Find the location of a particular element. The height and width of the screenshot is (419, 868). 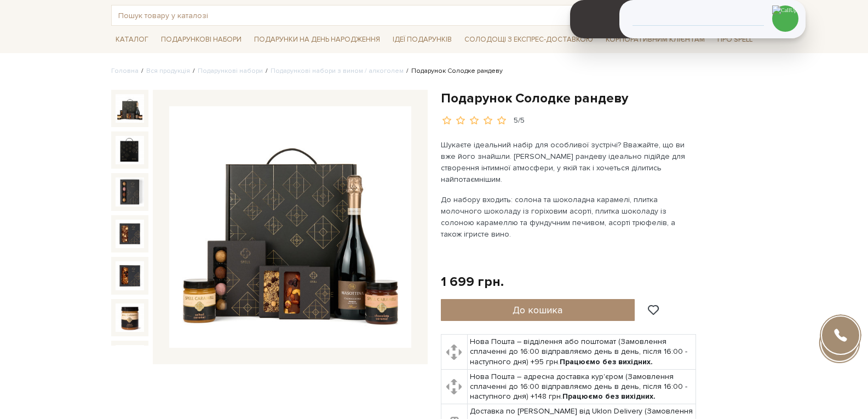

td: Нова Пошта – відділення або поштомат (Замовлення сплаченні до 16:00 відправляємо день в день, піс... is located at coordinates (581, 352).